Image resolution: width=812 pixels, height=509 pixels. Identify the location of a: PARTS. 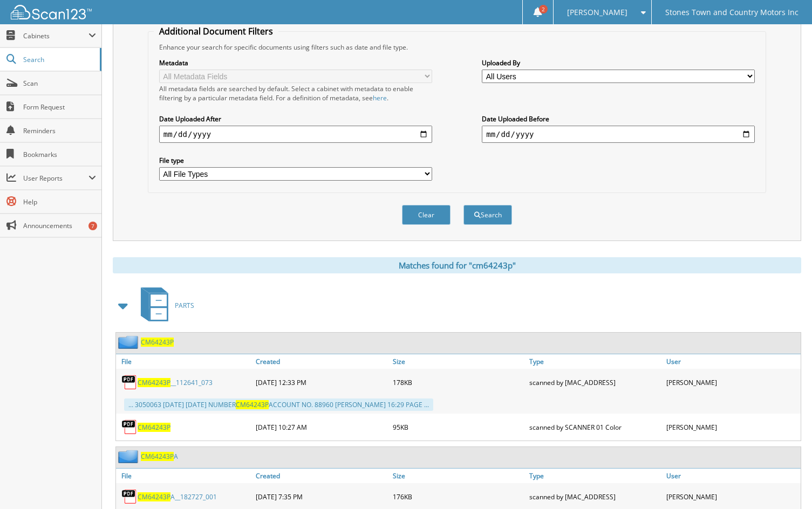
(164, 306).